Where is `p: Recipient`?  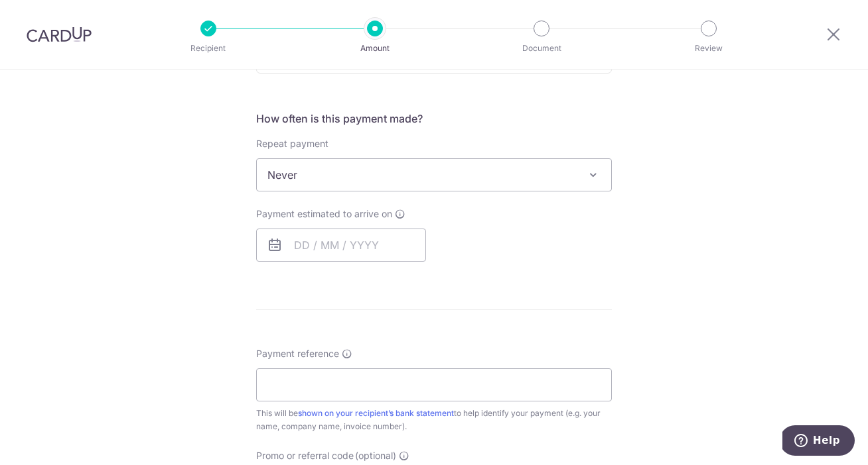 p: Recipient is located at coordinates (209, 48).